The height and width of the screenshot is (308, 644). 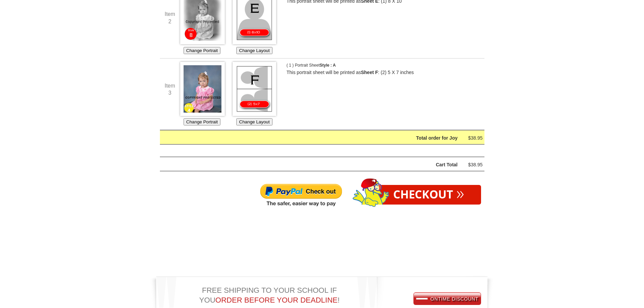 What do you see at coordinates (255, 94) in the screenshot?
I see `div: Choose which Layout you would like for this Portrait Sheet` at bounding box center [255, 94].